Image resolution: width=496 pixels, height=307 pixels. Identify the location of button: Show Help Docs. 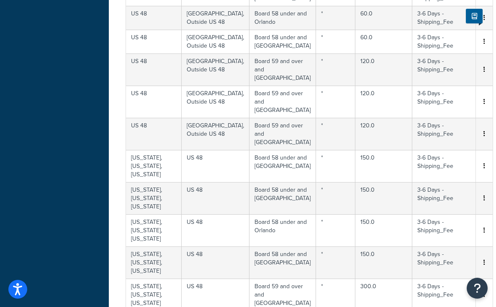
(474, 16).